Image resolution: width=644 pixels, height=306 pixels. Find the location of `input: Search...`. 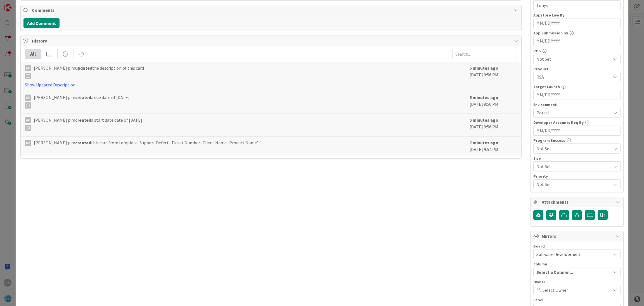

input: Search... is located at coordinates (485, 54).